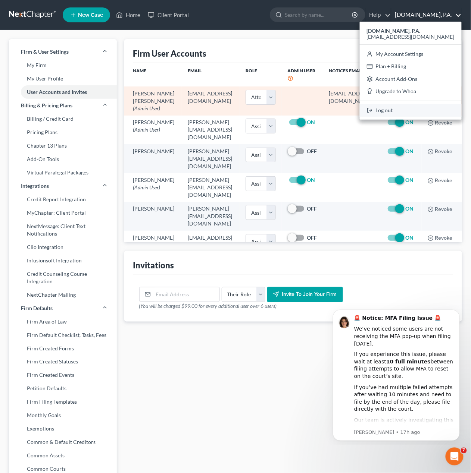 The height and width of the screenshot is (473, 471). I want to click on span: Billing & Pricing Plans, so click(47, 106).